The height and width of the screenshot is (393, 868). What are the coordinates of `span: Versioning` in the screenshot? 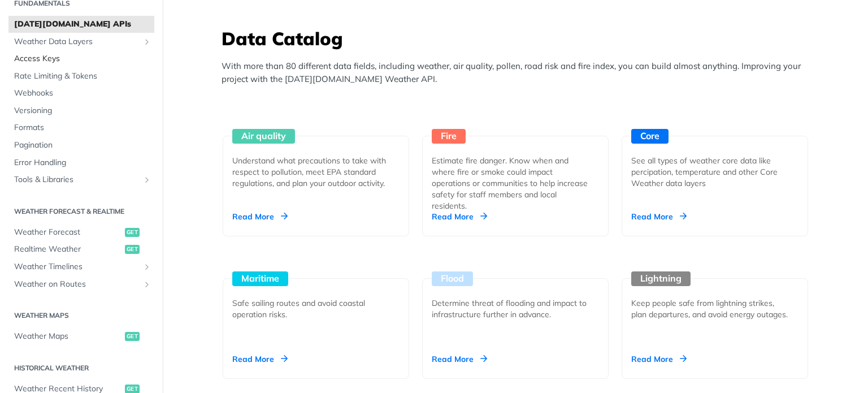 It's located at (82, 111).